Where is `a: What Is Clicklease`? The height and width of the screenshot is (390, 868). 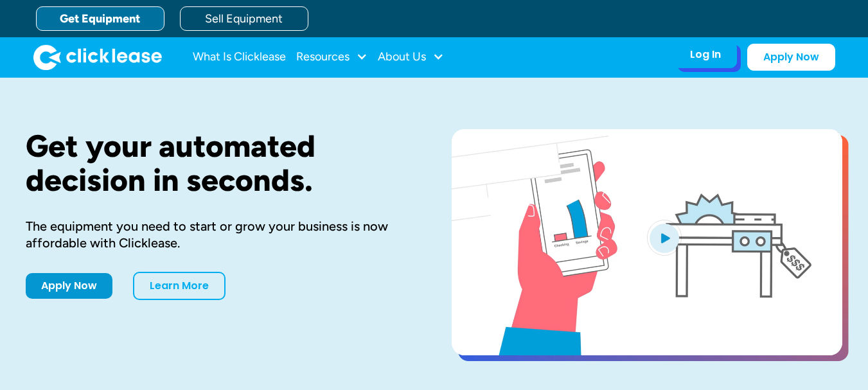
a: What Is Clicklease is located at coordinates (239, 57).